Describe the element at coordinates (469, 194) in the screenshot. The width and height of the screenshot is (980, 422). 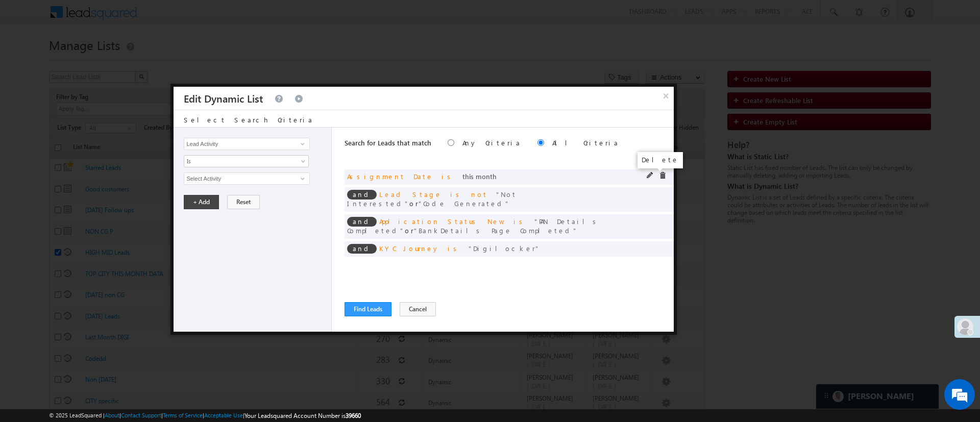
I see `span: is not` at that location.